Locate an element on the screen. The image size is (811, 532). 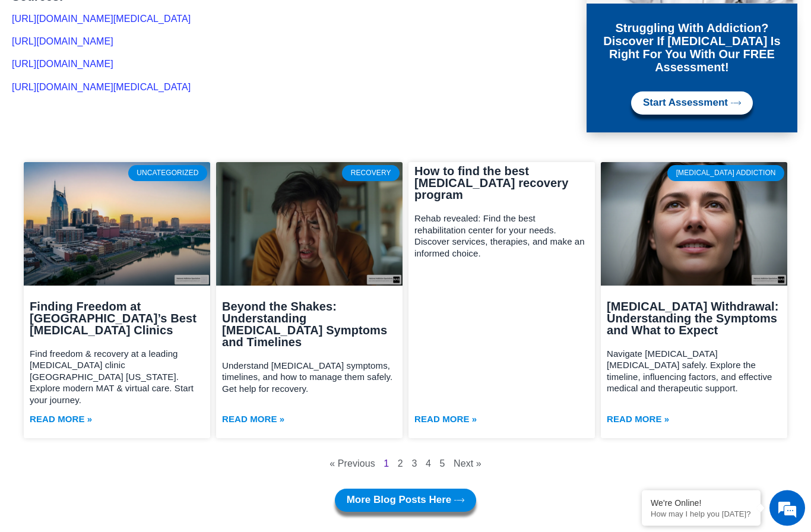
a: Start Assessment is located at coordinates (691, 103).